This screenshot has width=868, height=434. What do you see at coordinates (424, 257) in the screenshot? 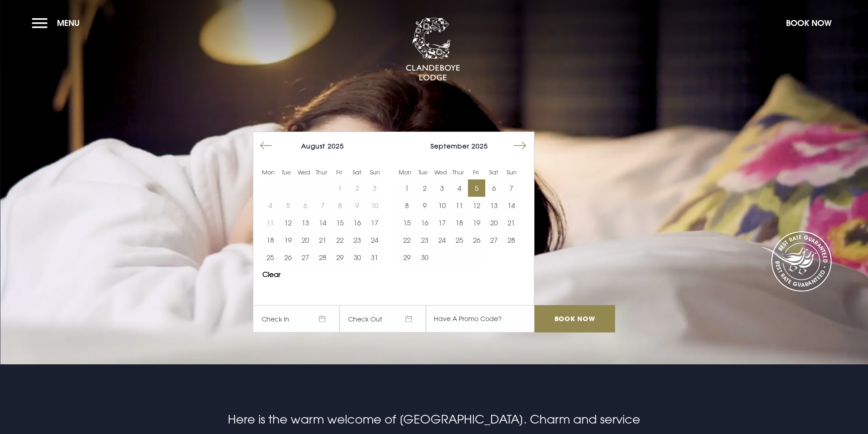
I see `td: Choose Tuesday, September 30, 2025 as your start date.` at bounding box center [424, 257].